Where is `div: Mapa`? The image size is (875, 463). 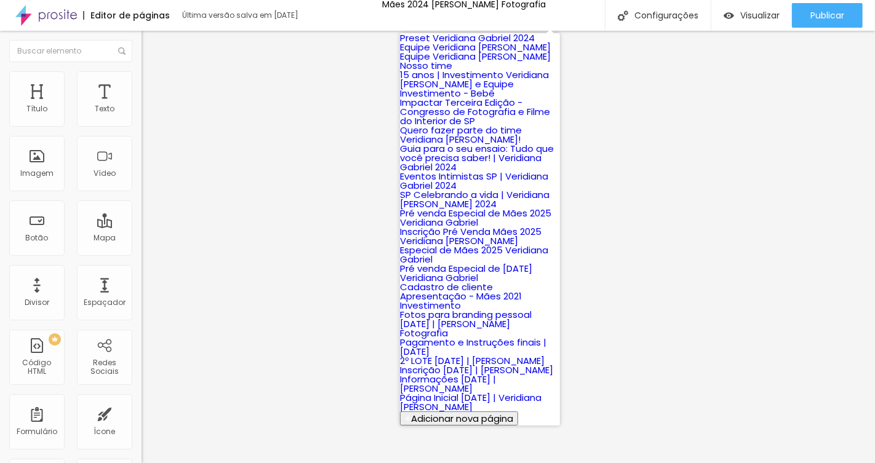
div: Mapa is located at coordinates (105, 238).